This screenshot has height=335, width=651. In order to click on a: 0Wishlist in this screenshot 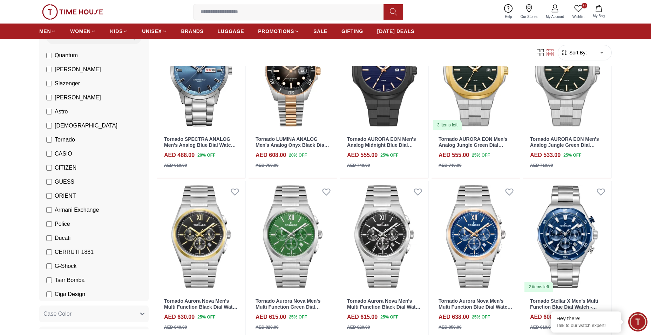, I will do `click(579, 12)`.